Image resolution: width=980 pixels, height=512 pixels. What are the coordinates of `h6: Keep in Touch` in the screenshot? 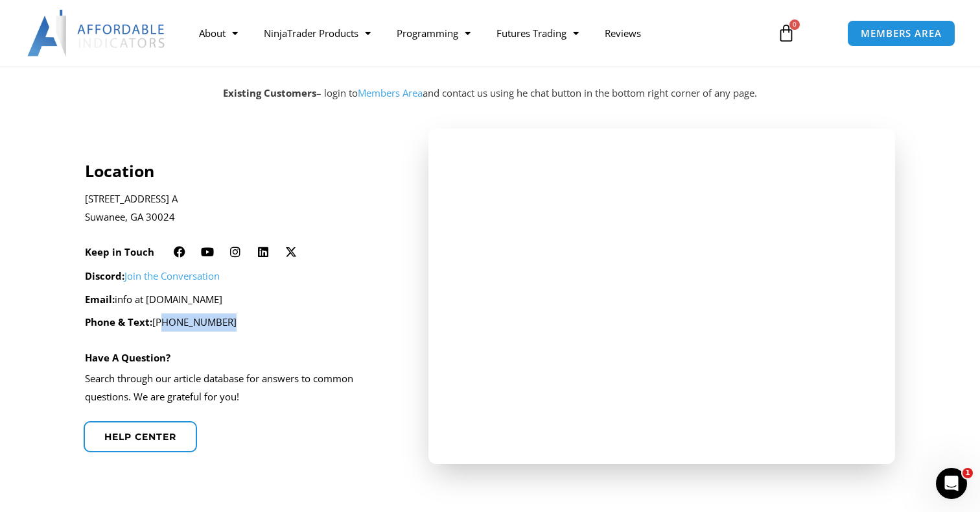 It's located at (120, 251).